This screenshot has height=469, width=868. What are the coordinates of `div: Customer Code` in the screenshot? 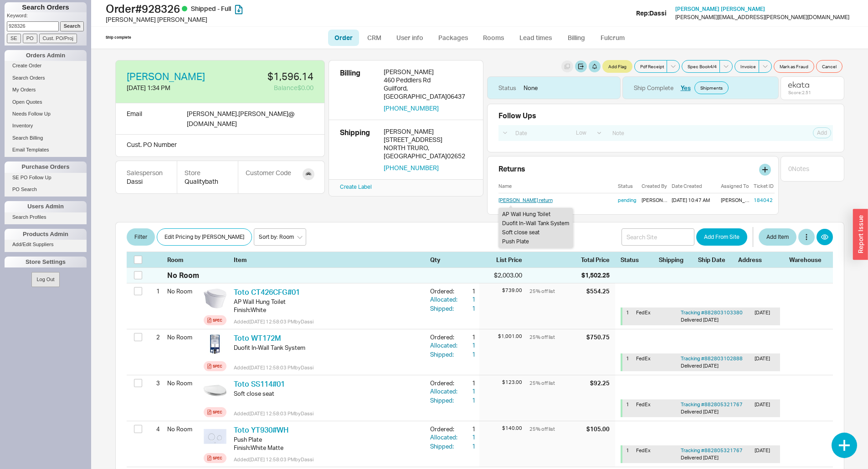 It's located at (268, 173).